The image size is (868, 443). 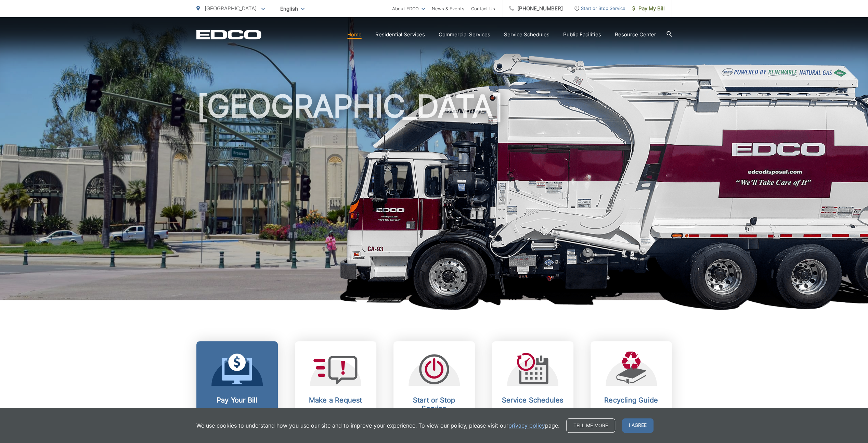 What do you see at coordinates (229, 34) in the screenshot?
I see `a: EDCD logo. Return to the homepage.` at bounding box center [229, 34].